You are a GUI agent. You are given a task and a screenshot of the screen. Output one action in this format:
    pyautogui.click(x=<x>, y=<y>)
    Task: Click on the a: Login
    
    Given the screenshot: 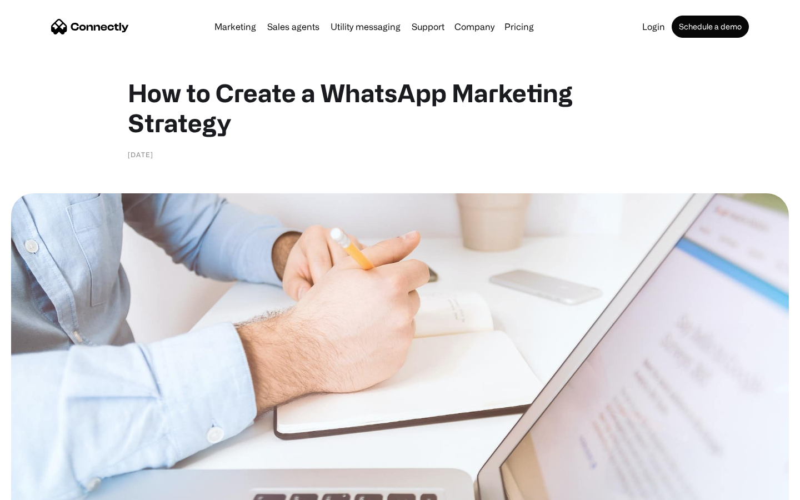 What is the action you would take?
    pyautogui.click(x=654, y=27)
    